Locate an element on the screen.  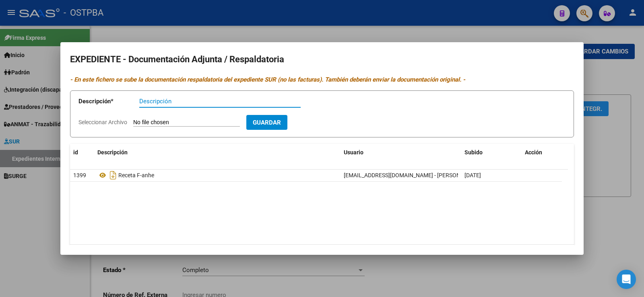
datatable-header-cell: Acción is located at coordinates (541, 152).